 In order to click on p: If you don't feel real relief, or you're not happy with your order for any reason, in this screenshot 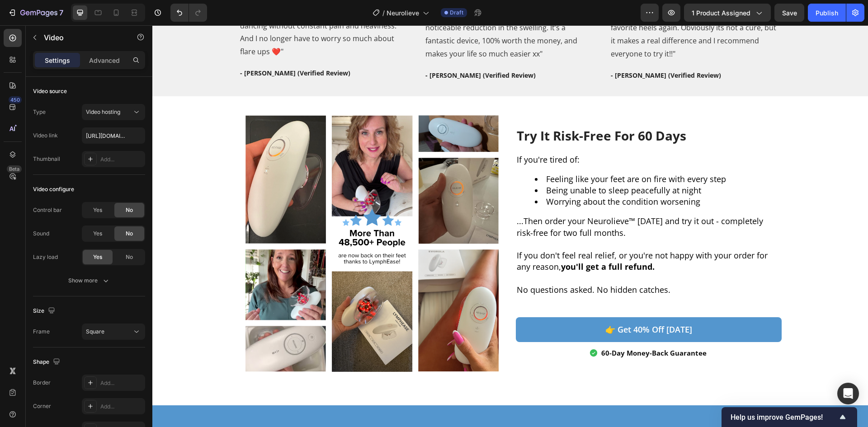, I will do `click(497, 236)`.